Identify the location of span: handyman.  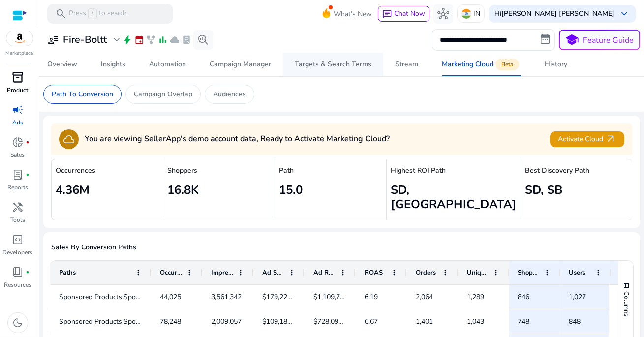
(18, 207).